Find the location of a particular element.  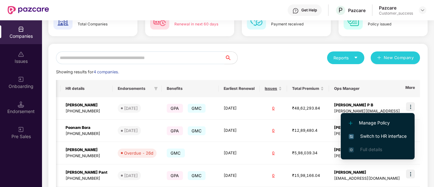

span: Showing results for is located at coordinates (88, 72).